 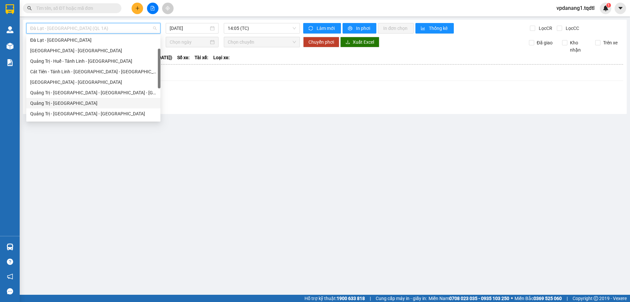 I want to click on div: Đà Lạt - Nha Trang - Đà Nẵng, so click(x=93, y=124).